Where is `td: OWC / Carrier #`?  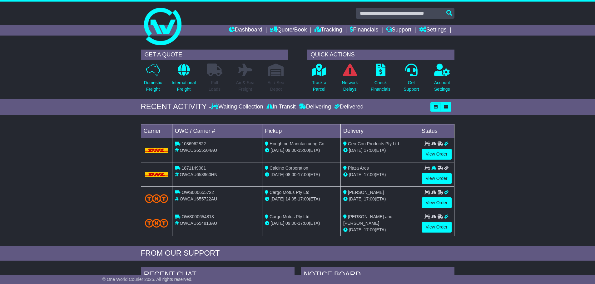 td: OWC / Carrier # is located at coordinates (217, 131).